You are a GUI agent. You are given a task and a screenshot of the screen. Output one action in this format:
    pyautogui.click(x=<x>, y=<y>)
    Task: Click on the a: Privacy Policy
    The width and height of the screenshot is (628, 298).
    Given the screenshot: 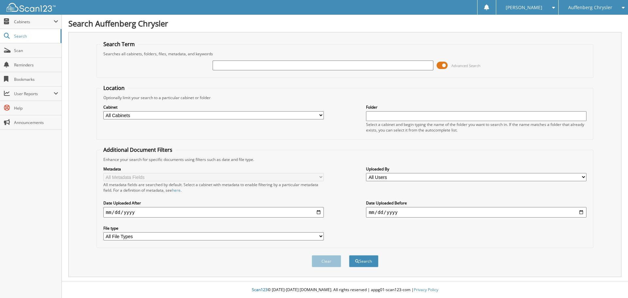 What is the action you would take?
    pyautogui.click(x=426, y=290)
    